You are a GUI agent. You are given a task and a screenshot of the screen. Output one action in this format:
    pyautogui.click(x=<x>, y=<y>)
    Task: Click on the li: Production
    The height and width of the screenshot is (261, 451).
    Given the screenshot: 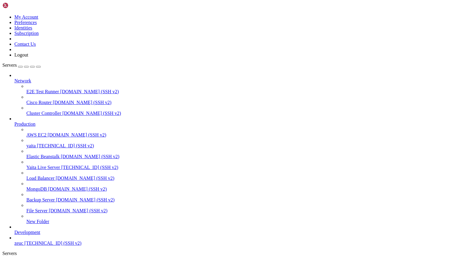 What is the action you would take?
    pyautogui.click(x=232, y=170)
    